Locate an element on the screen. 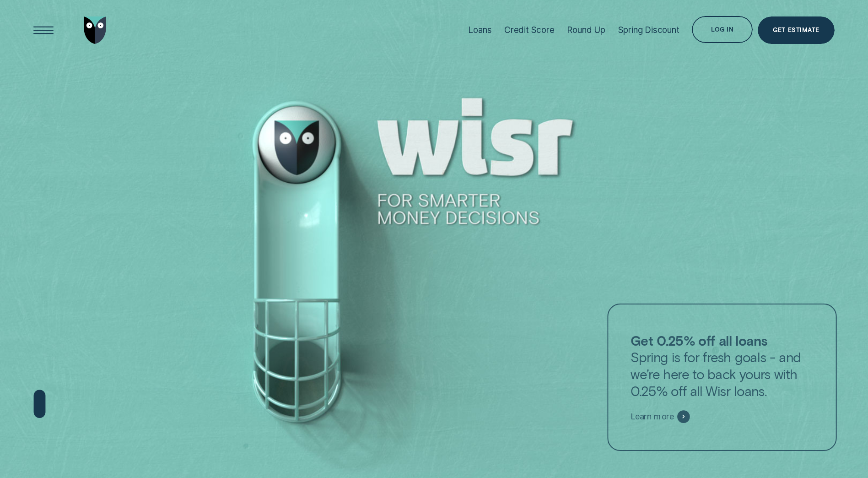 The width and height of the screenshot is (868, 478). p: Spring is for fresh goals - and we’re here to back yours with 0.25% off all Wisr loans. is located at coordinates (722, 366).